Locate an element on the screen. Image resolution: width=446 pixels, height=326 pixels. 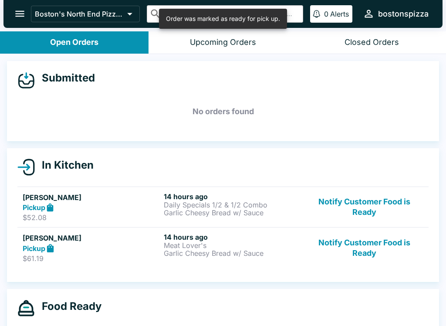
p: Alerts is located at coordinates (339, 14).